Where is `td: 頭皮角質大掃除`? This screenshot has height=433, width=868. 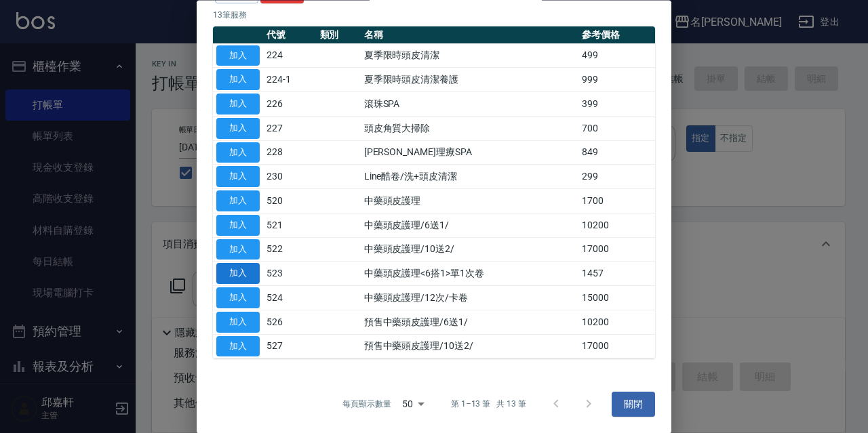
td: 頭皮角質大掃除 is located at coordinates (469, 129).